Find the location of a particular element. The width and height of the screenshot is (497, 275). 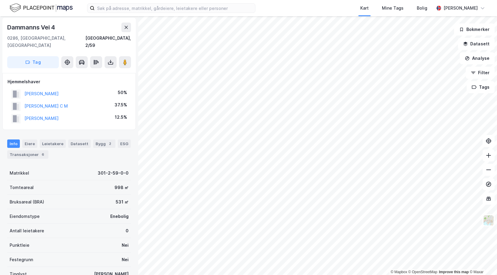

img: Z is located at coordinates (489, 220).